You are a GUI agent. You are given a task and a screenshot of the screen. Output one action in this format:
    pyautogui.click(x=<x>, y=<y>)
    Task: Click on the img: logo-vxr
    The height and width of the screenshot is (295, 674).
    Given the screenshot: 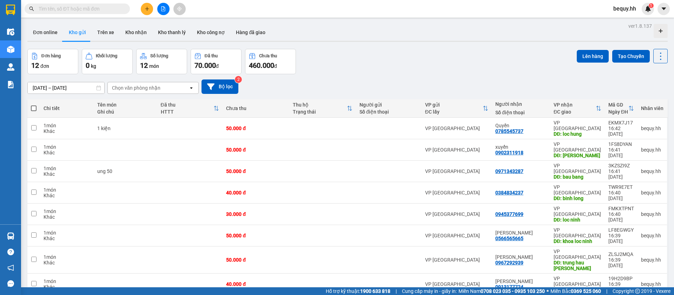 What is the action you would take?
    pyautogui.click(x=11, y=10)
    